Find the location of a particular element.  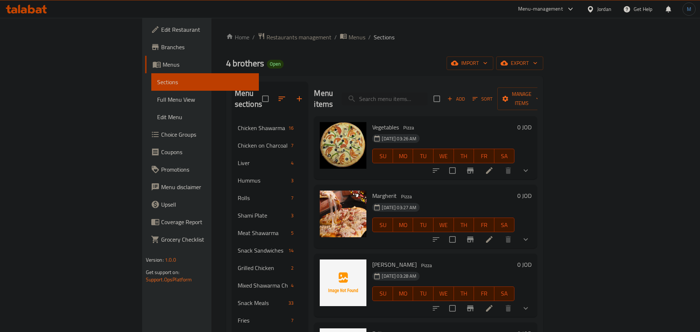

span: Full Menu View is located at coordinates (205, 100).